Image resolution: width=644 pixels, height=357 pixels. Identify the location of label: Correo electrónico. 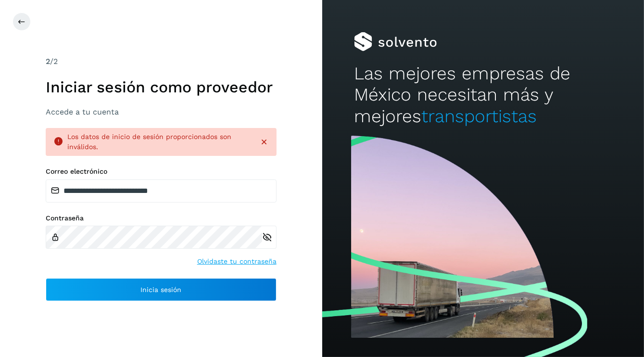
(161, 171).